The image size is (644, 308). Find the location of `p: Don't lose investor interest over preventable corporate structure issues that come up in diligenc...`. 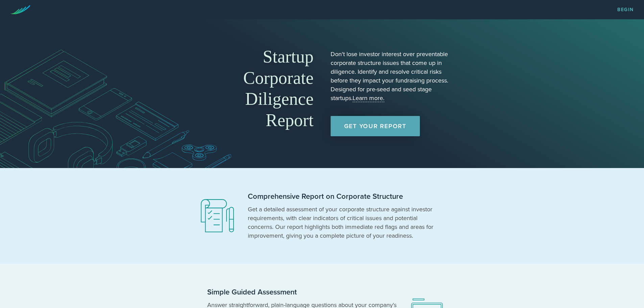

p: Don't lose investor interest over preventable corporate structure issues that come up in diligenc... is located at coordinates (390, 76).